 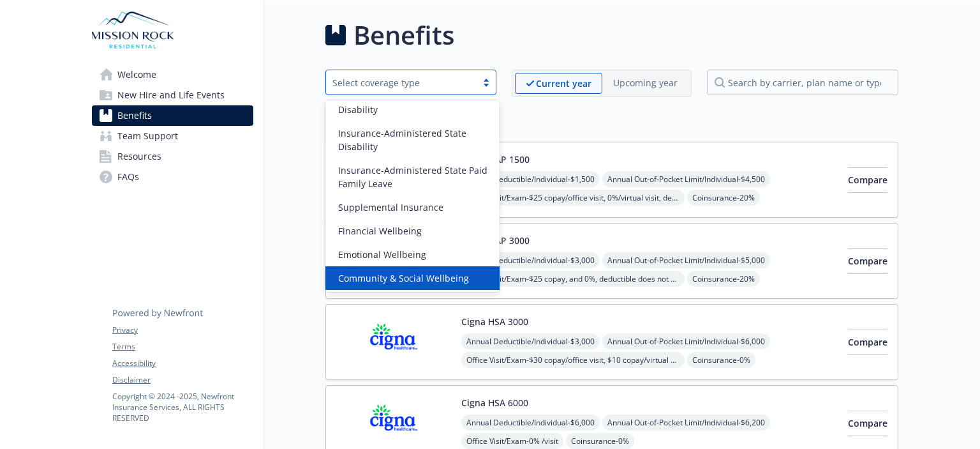 What do you see at coordinates (148, 136) in the screenshot?
I see `span: Team Support` at bounding box center [148, 136].